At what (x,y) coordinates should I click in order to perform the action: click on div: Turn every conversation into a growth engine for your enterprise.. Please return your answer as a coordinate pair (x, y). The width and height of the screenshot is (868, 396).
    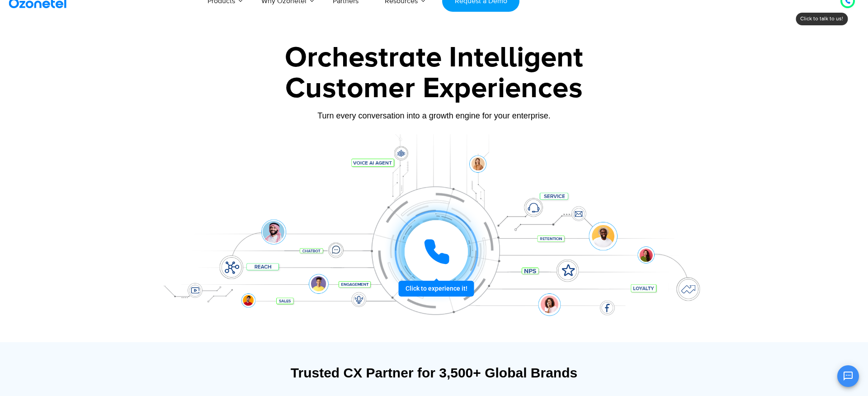
    Looking at the image, I should click on (434, 116).